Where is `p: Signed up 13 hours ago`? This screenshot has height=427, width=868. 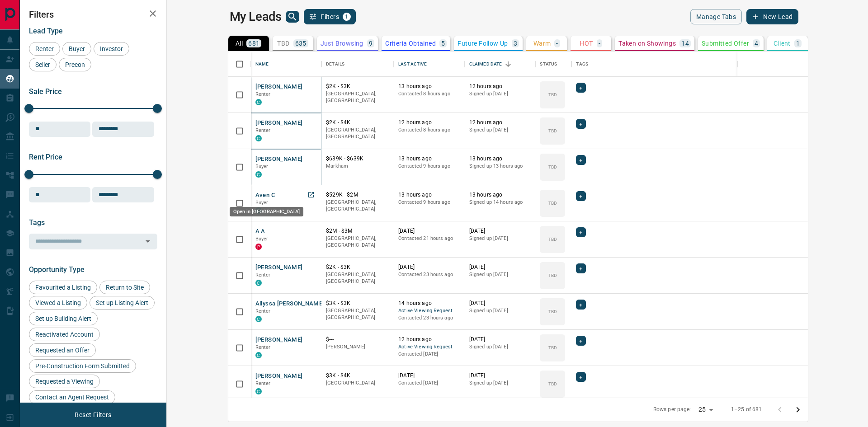
p: Signed up 13 hours ago is located at coordinates (500, 166).